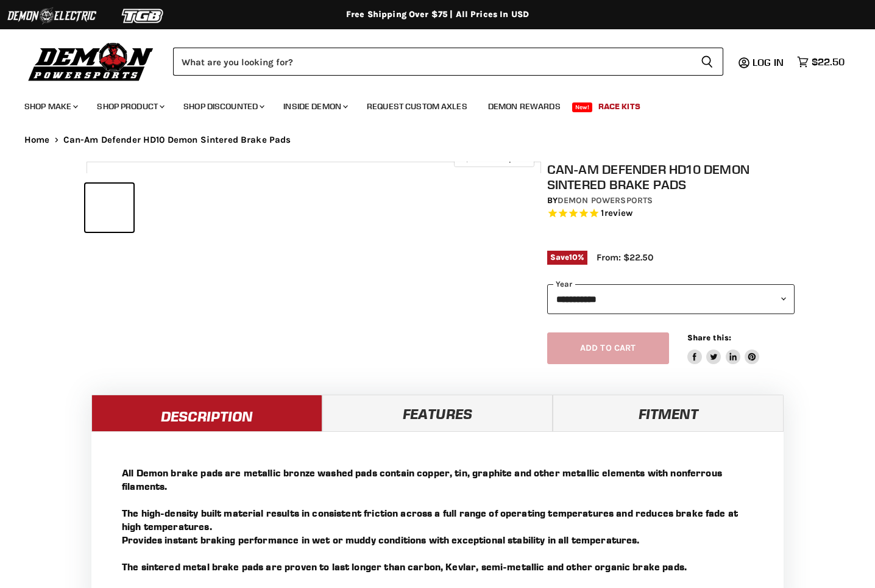 This screenshot has width=875, height=588. I want to click on span: review, so click(619, 213).